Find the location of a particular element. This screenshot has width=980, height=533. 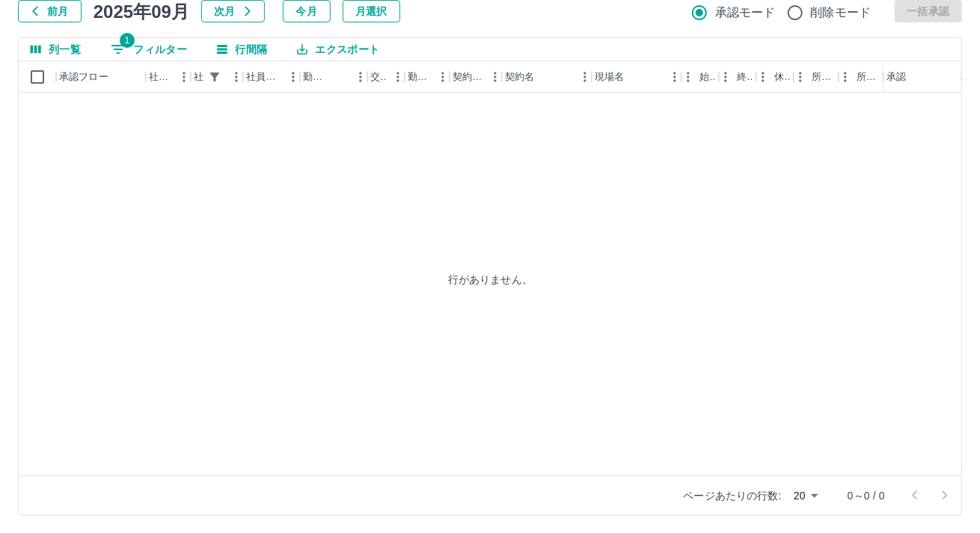

div: 1件のフィルターを適用中 is located at coordinates (214, 77).